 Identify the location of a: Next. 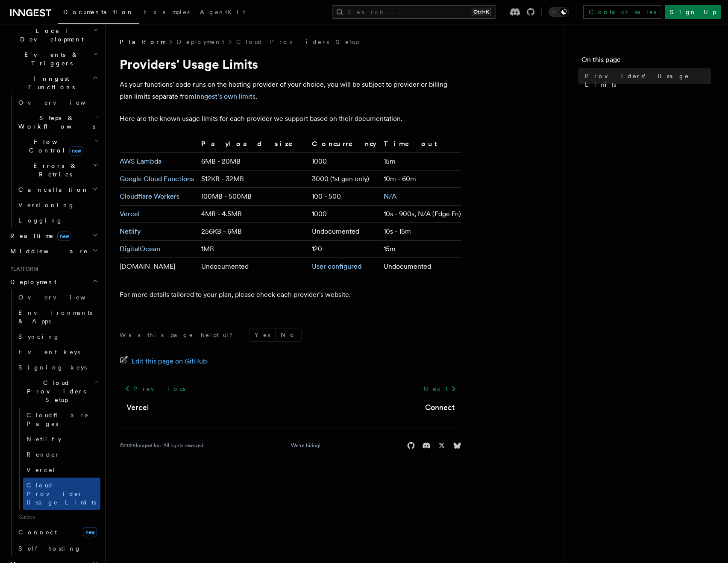
(440, 389).